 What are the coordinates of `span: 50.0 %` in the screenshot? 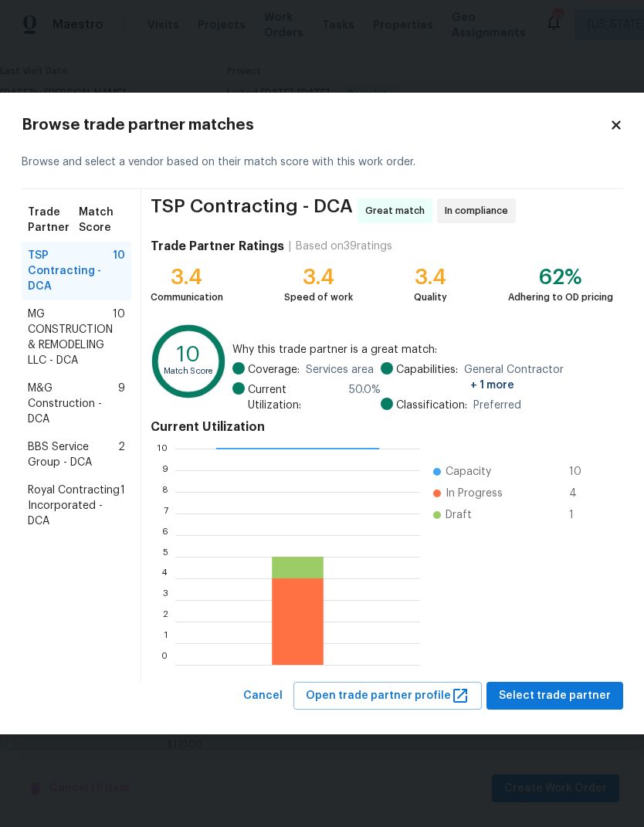 It's located at (364, 397).